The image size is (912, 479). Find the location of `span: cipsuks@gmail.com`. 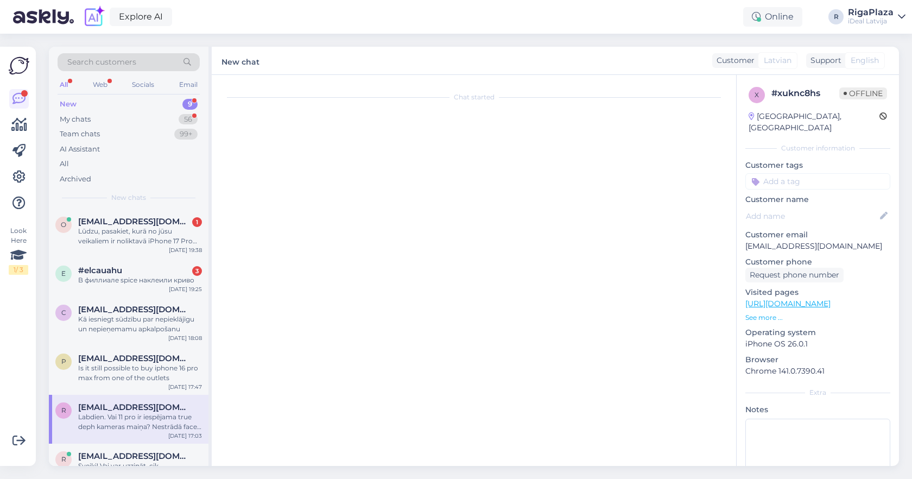

span: cipsuks@gmail.com is located at coordinates (135, 309).